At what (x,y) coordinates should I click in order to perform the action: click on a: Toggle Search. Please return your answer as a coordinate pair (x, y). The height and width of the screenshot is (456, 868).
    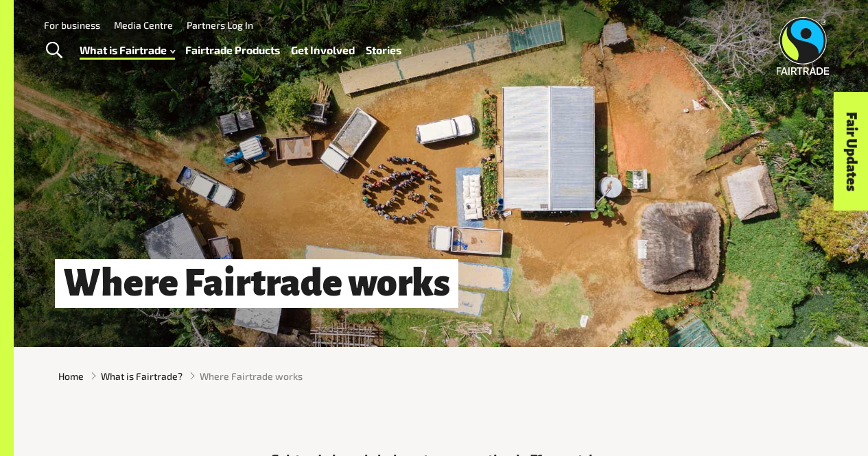
    Looking at the image, I should click on (54, 51).